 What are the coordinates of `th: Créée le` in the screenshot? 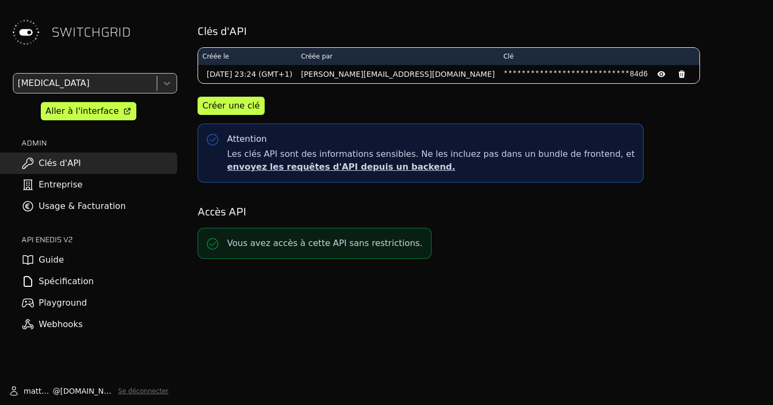 It's located at (248, 56).